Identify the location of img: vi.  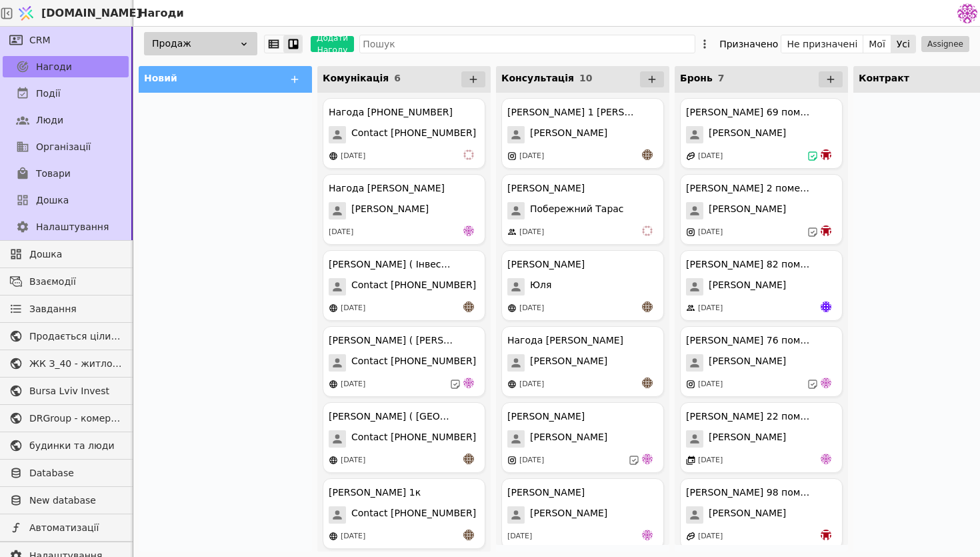
(647, 231).